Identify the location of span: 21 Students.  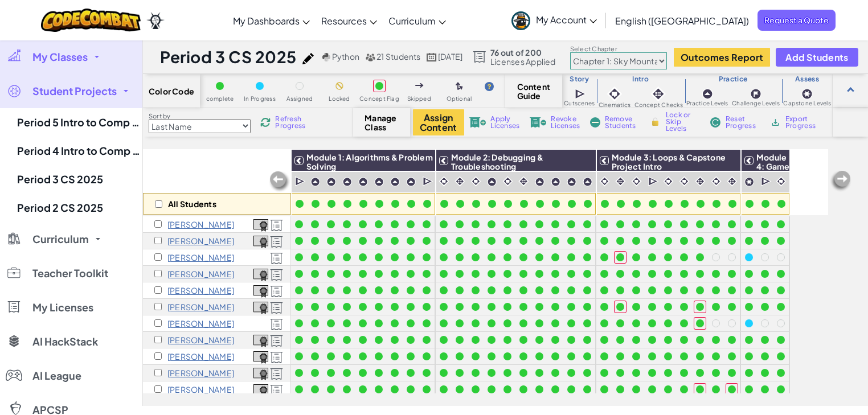
(398, 56).